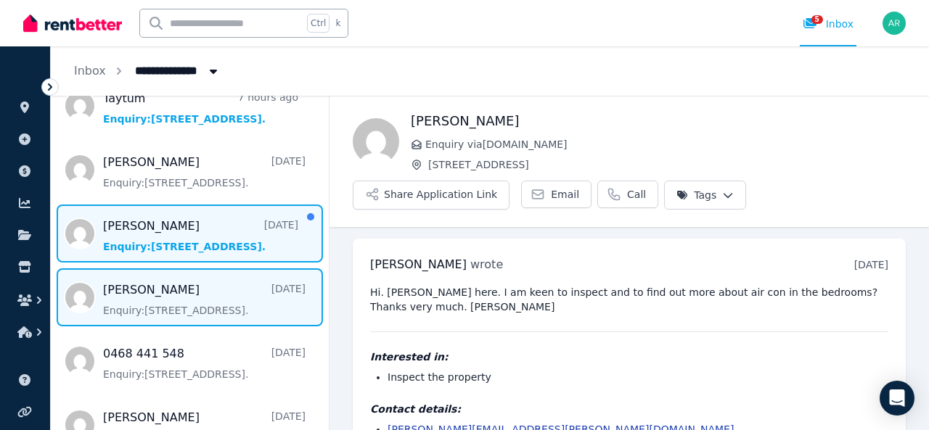  What do you see at coordinates (637, 195) in the screenshot?
I see `span: Call` at bounding box center [637, 195].